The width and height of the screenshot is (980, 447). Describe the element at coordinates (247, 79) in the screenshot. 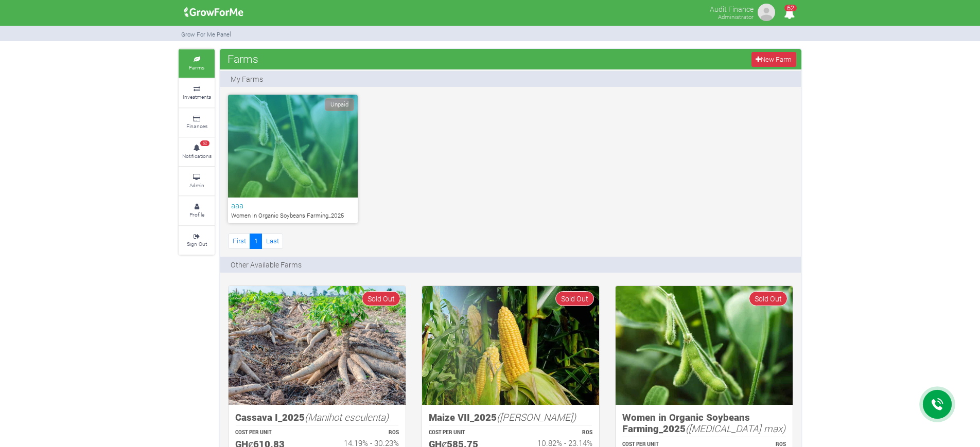

I see `p: My Farms` at that location.